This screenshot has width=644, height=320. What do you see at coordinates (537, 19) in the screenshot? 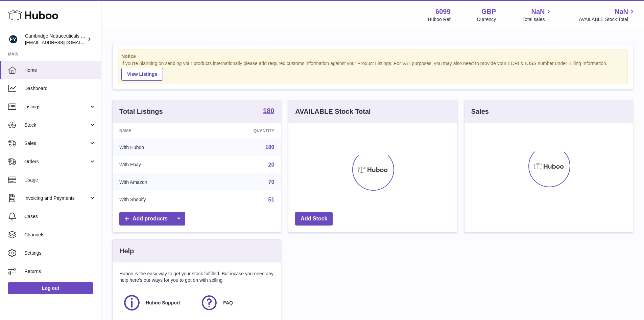
I see `span: Total sales` at bounding box center [537, 19].